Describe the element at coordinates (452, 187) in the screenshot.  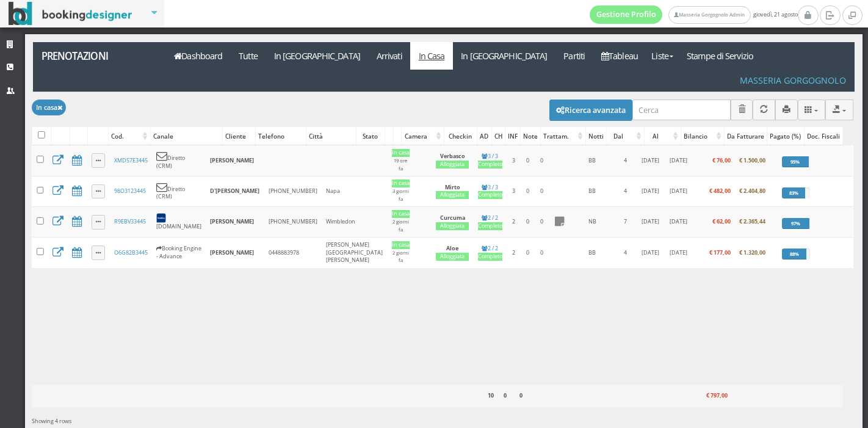
I see `b: Mirto` at that location.